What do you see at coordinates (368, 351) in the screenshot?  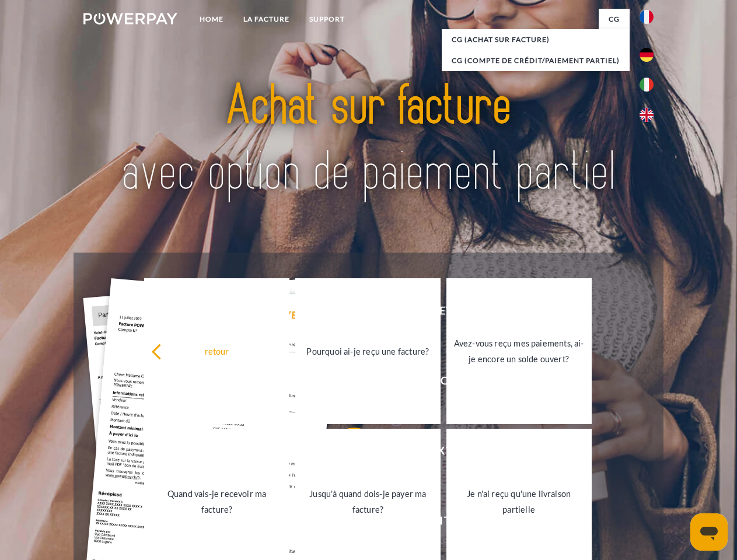 I see `div: Pourquoi ai-je reçu une facture?` at bounding box center [368, 351].